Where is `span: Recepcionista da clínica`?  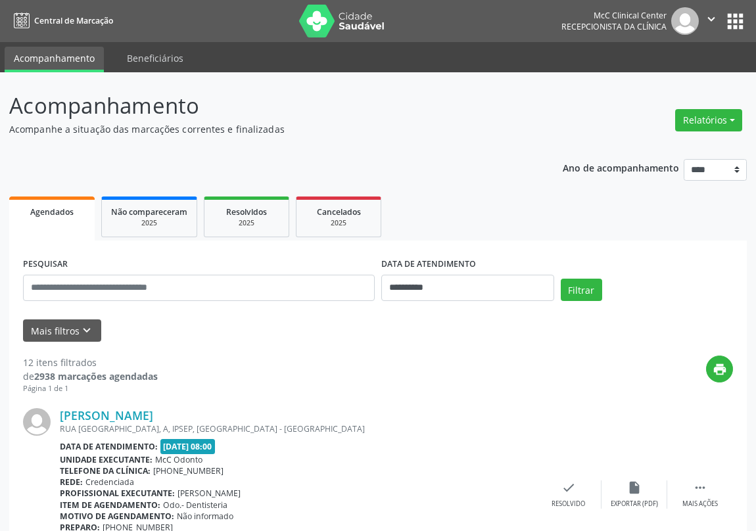 span: Recepcionista da clínica is located at coordinates (614, 26).